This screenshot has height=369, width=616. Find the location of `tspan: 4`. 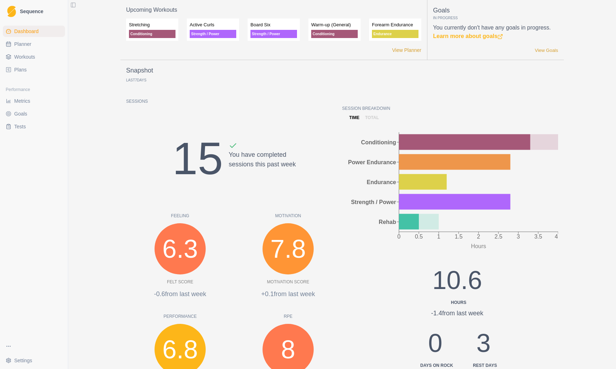

tspan: 4 is located at coordinates (557, 236).